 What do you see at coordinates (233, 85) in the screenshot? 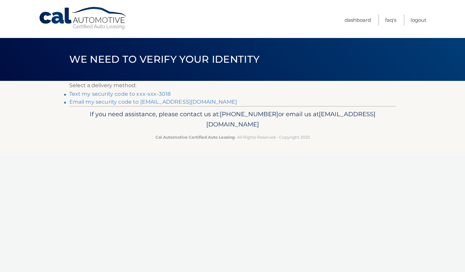
I see `p: Select a delivery method:` at bounding box center [233, 85].